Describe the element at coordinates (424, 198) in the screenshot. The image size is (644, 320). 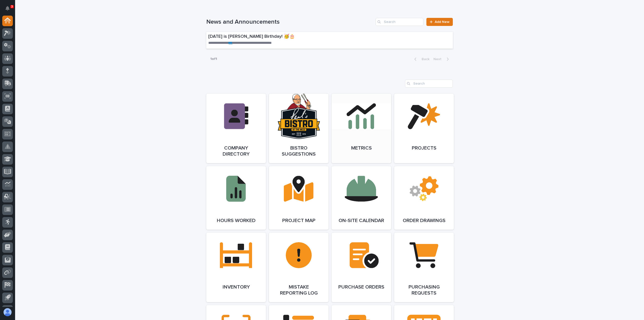
I see `a: Order Drawings` at that location.